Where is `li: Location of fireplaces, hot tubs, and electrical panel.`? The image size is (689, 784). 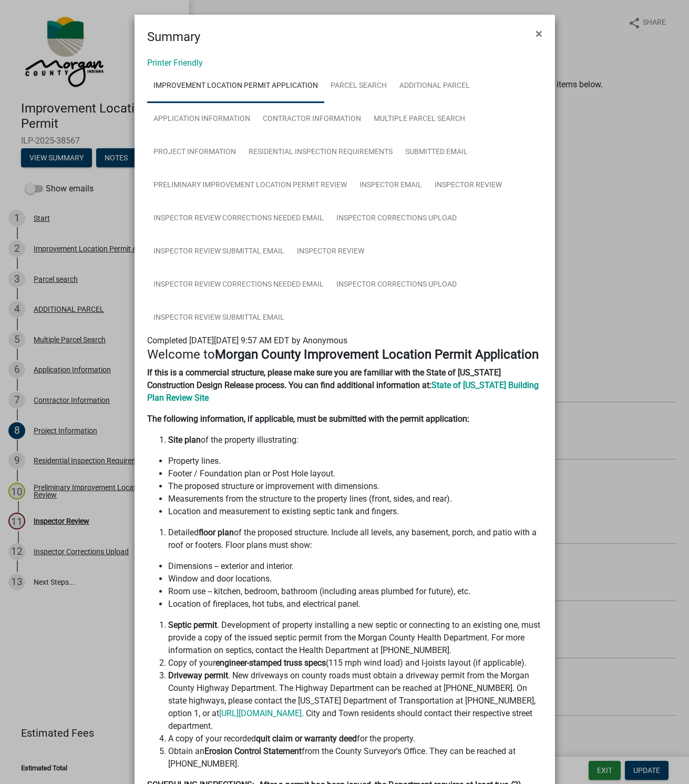 li: Location of fireplaces, hot tubs, and electrical panel. is located at coordinates (355, 604).